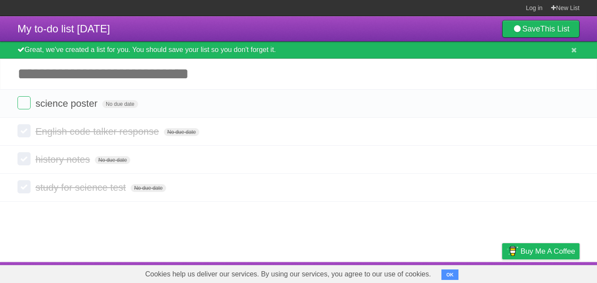 This screenshot has width=597, height=283. I want to click on a: SaveThis List, so click(541, 29).